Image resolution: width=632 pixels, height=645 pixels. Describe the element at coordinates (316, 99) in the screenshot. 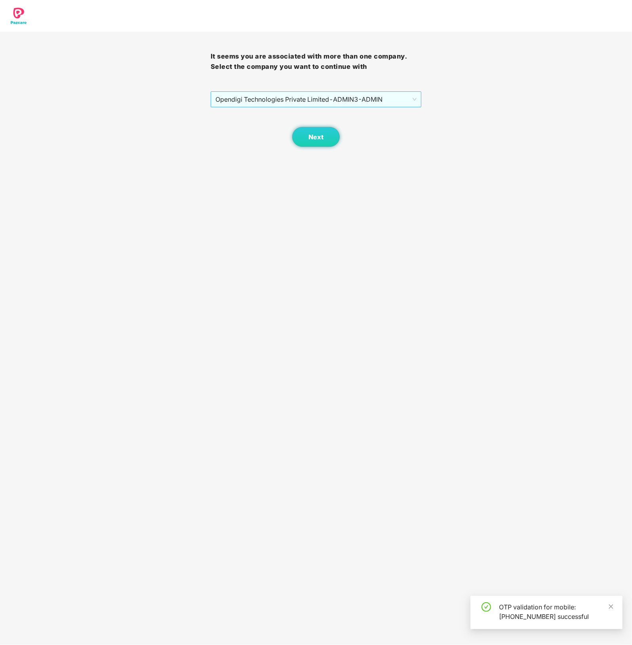

I see `span: Opendigi Technologies Private Limited - ADMIN3 - ADMIN` at that location.